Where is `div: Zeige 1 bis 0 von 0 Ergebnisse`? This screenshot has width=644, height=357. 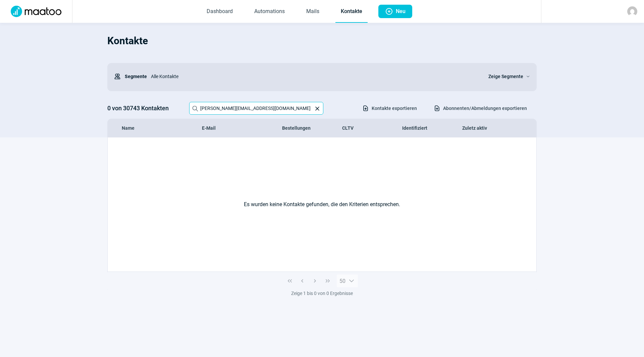 div: Zeige 1 bis 0 von 0 Ergebnisse is located at coordinates (322, 294).